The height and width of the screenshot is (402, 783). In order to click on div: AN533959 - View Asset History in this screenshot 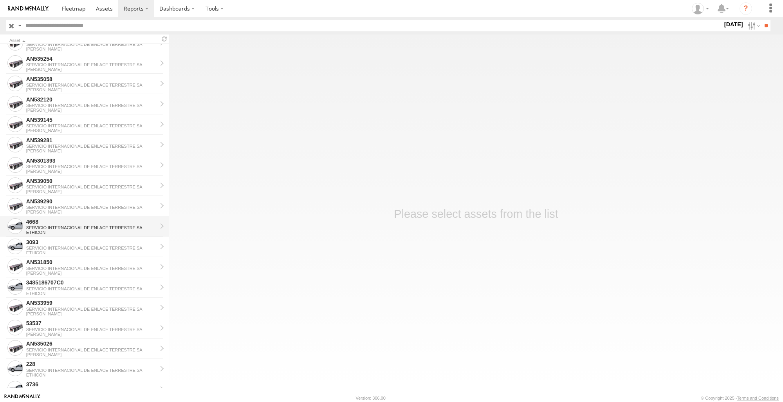, I will do `click(92, 303)`.